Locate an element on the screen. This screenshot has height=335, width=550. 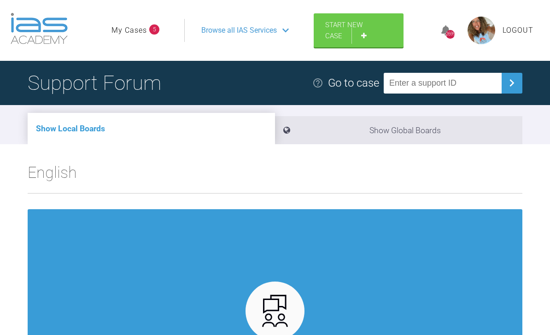
a: My Cases is located at coordinates (129, 30).